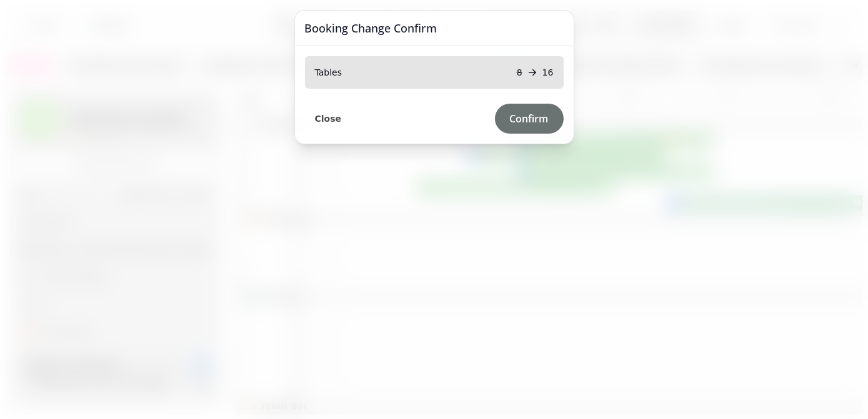 This screenshot has height=419, width=868. What do you see at coordinates (328, 119) in the screenshot?
I see `span: Close` at bounding box center [328, 119].